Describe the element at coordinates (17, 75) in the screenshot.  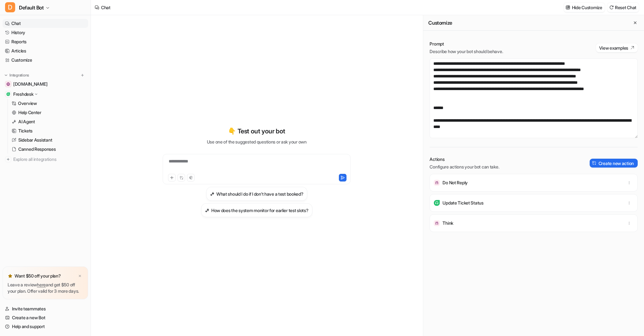
I see `button: Integrations` at that location.